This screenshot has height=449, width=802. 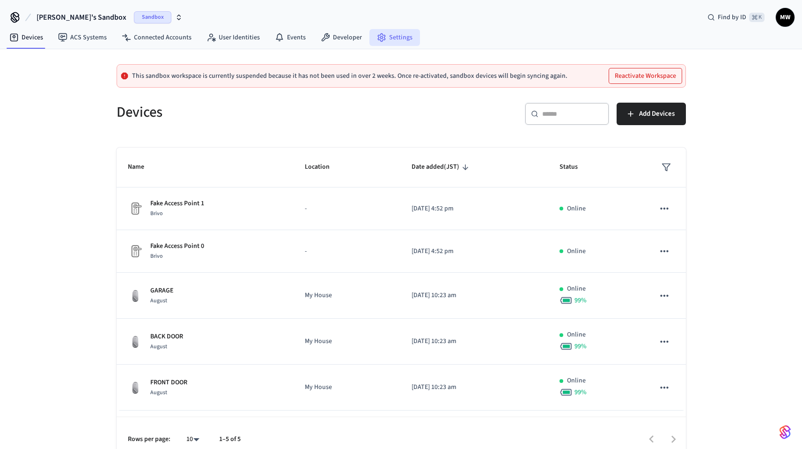 What do you see at coordinates (651, 114) in the screenshot?
I see `button: Add Devices` at bounding box center [651, 114].